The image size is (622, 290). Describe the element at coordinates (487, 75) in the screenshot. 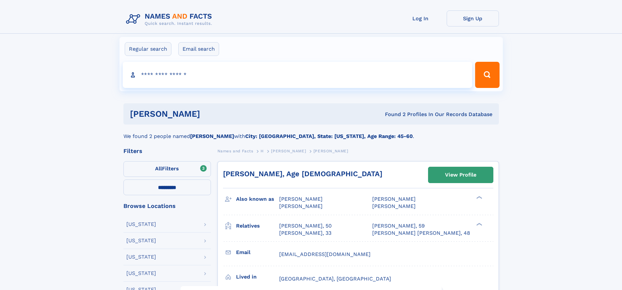

I see `button: Search Button` at that location.